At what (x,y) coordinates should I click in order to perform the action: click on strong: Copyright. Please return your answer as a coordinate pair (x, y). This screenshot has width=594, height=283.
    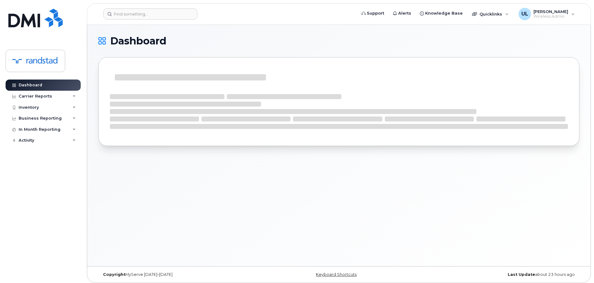
    Looking at the image, I should click on (114, 274).